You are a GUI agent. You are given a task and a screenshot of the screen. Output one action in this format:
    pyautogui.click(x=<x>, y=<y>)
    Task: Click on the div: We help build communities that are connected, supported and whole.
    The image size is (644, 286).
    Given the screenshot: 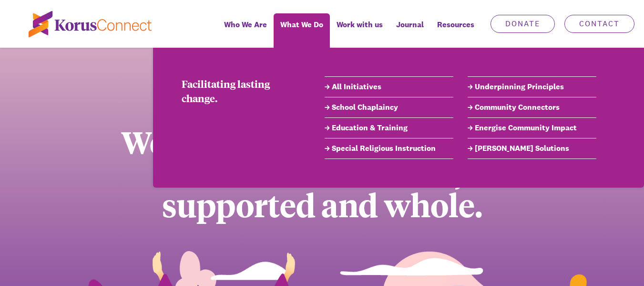 What is the action you would take?
    pyautogui.click(x=322, y=173)
    